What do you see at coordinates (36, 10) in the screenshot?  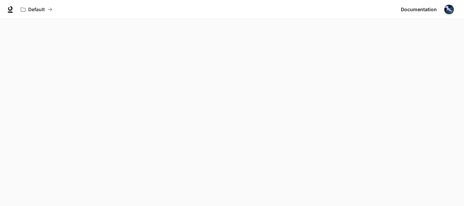 I see `button: All workspaces` at bounding box center [36, 10].